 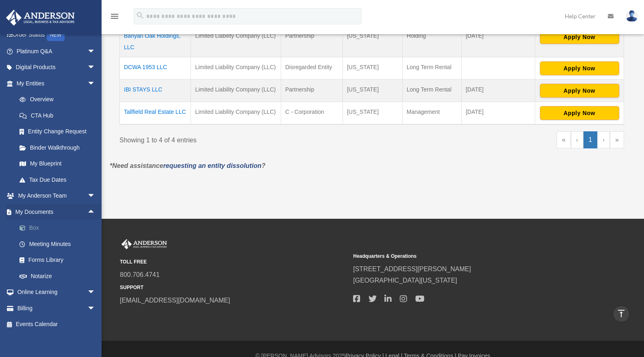 I want to click on a: Previous, so click(x=577, y=140).